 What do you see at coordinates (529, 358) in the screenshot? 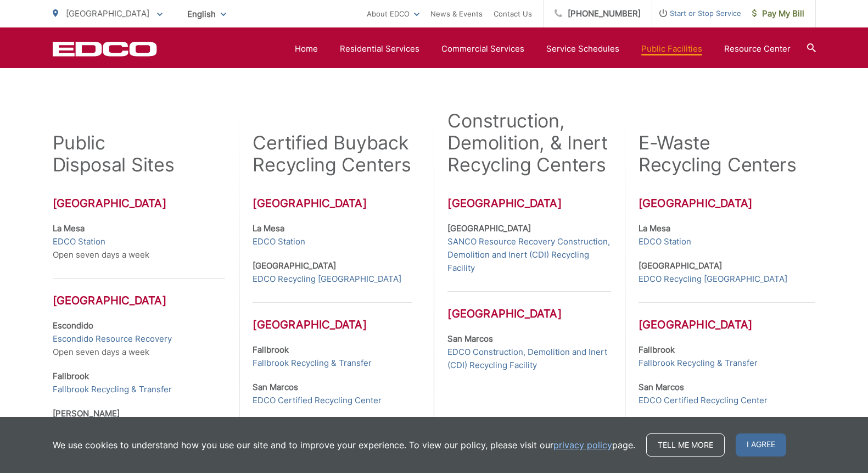
I see `a: EDCO Construction, Demolition and Inert (CDI) Recycling Facility` at bounding box center [529, 358].